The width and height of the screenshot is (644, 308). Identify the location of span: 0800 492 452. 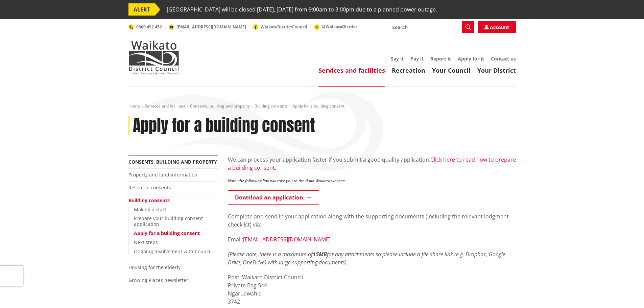
(149, 27).